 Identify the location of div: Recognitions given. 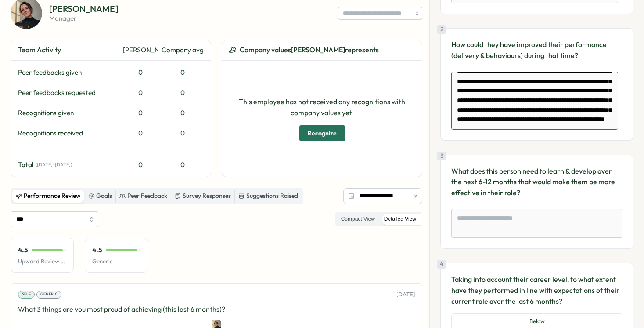
(68, 113).